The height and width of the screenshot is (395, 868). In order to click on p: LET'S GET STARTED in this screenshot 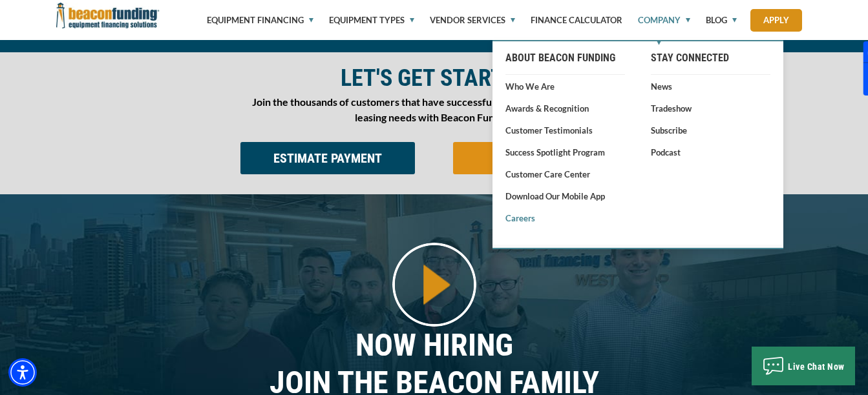, I will do `click(434, 78)`.